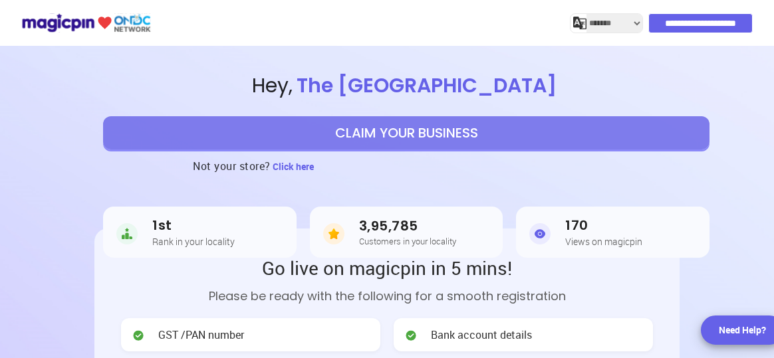 The height and width of the screenshot is (358, 774). Describe the element at coordinates (387, 296) in the screenshot. I see `p: Please be ready with the following for a smooth registration` at that location.